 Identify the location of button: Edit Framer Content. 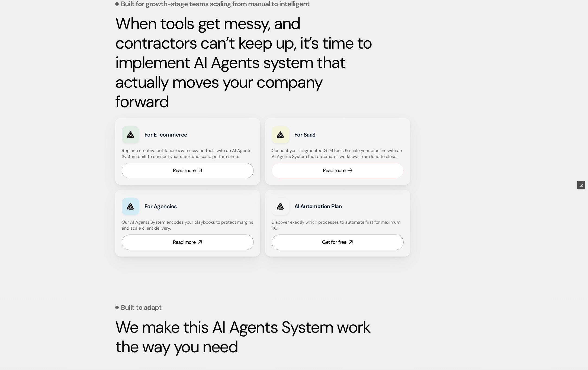
(581, 185).